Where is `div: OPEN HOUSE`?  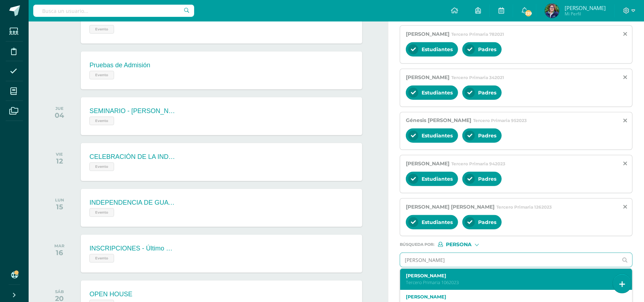
div: OPEN HOUSE is located at coordinates (111, 294).